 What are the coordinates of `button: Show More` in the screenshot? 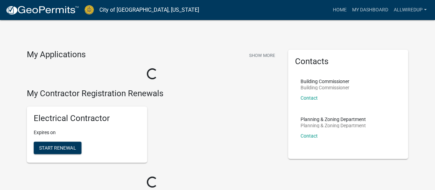 It's located at (262, 55).